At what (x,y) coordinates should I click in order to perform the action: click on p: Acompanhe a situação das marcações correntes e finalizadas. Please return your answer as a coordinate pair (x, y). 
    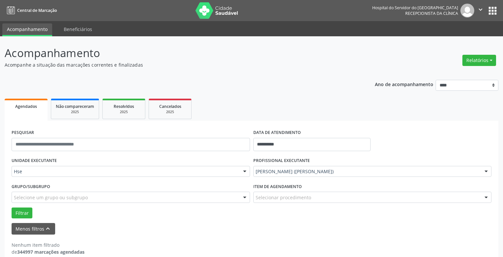
    Looking at the image, I should click on (177, 65).